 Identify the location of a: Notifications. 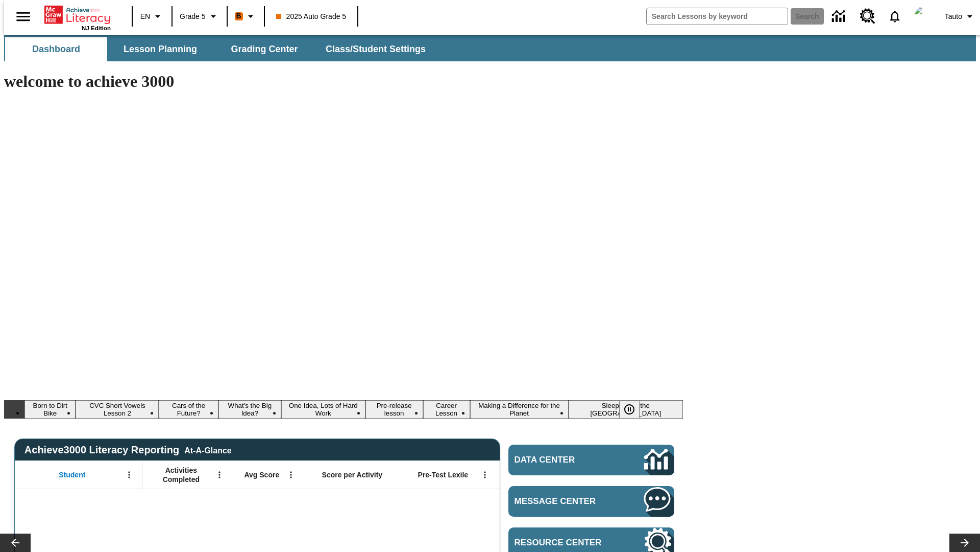
(895, 17).